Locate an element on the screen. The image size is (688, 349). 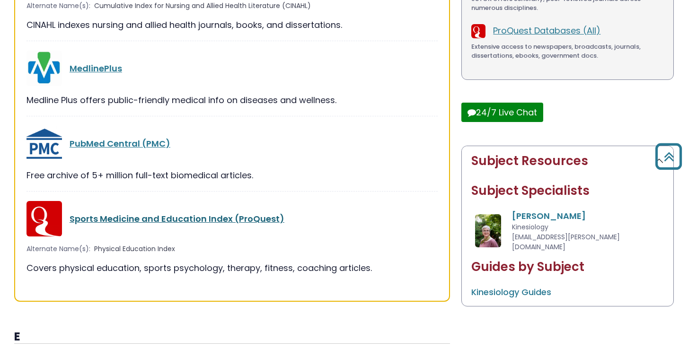
h3: E is located at coordinates (232, 338).